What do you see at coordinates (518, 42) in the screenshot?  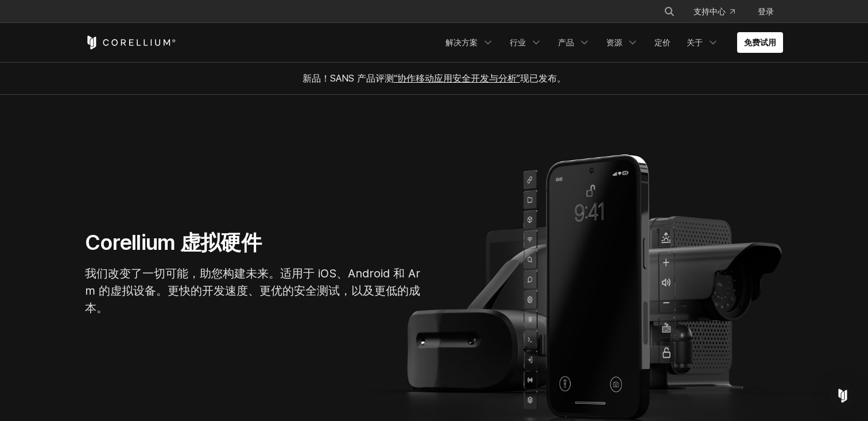 I see `font: 行业` at bounding box center [518, 42].